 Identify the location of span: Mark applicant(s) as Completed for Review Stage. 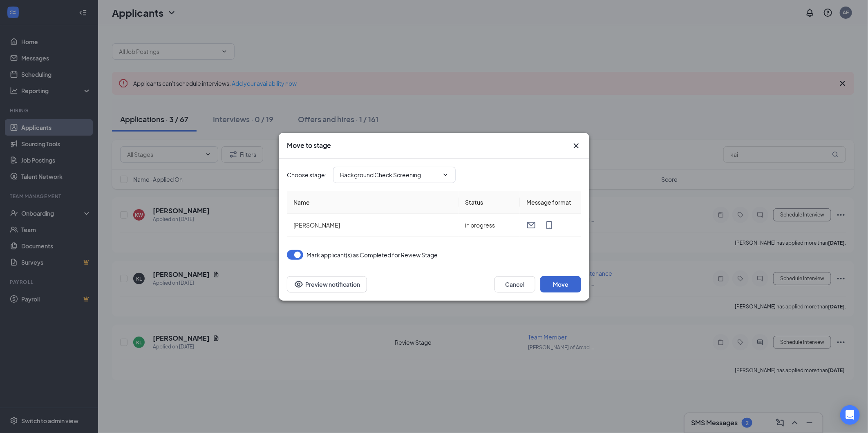
(372, 255).